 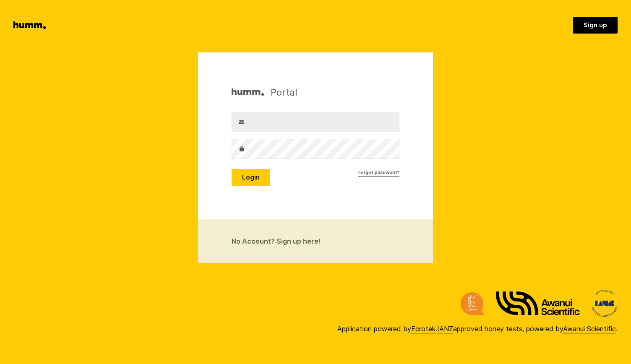 I want to click on div: Application powered by . approved honey tests, powered by ., so click(x=478, y=329).